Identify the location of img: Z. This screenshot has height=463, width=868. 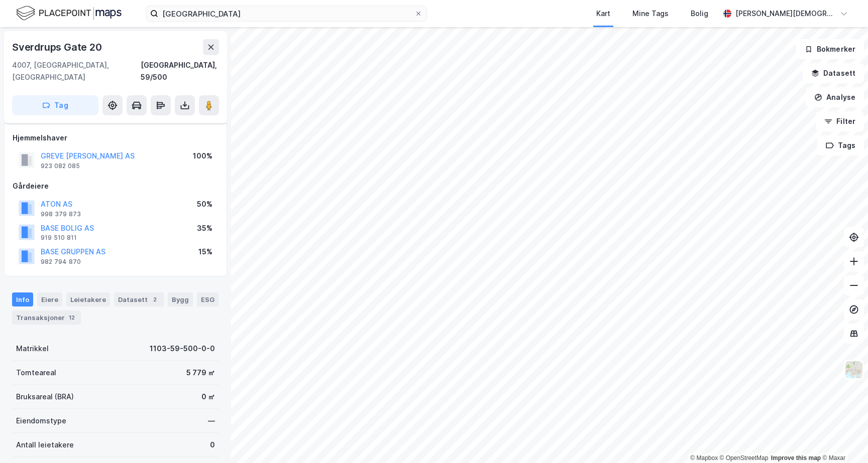
(854, 370).